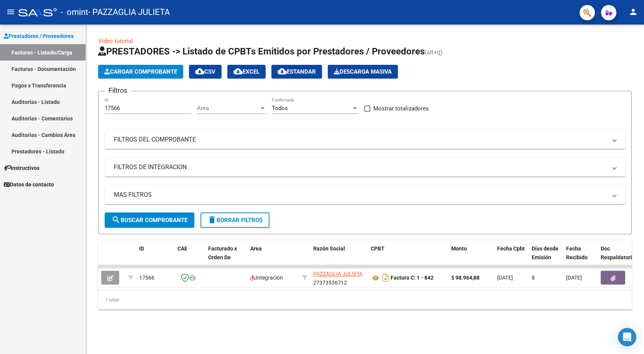 The height and width of the screenshot is (354, 644). What do you see at coordinates (297, 72) in the screenshot?
I see `button: Estandar` at bounding box center [297, 72].